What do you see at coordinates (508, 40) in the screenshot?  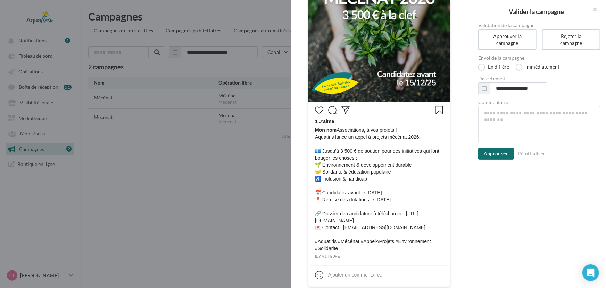 I see `div: Approuver la campagne` at bounding box center [508, 40].